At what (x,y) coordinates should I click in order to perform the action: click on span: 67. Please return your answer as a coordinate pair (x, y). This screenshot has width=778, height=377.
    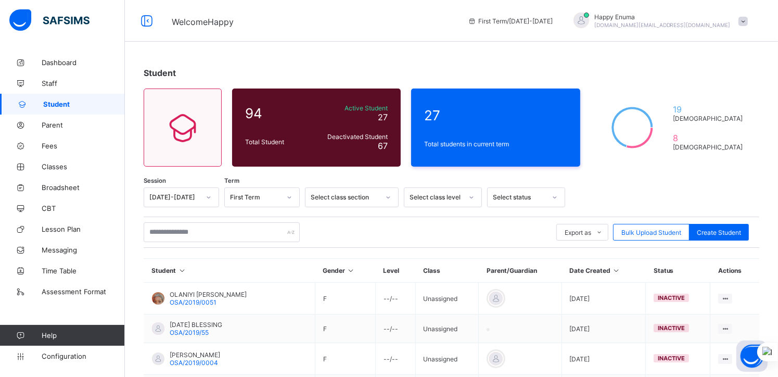
    Looking at the image, I should click on (382, 146).